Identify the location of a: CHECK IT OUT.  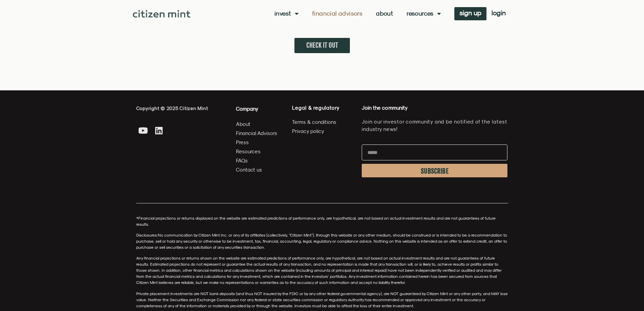
(322, 45).